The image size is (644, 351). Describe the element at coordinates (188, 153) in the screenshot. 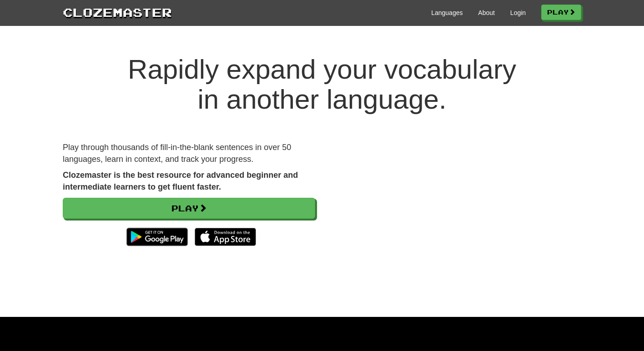

I see `p: Play through thousands of fill-in-the-blank sentences in over 50 languages, learn in context, and...` at that location.